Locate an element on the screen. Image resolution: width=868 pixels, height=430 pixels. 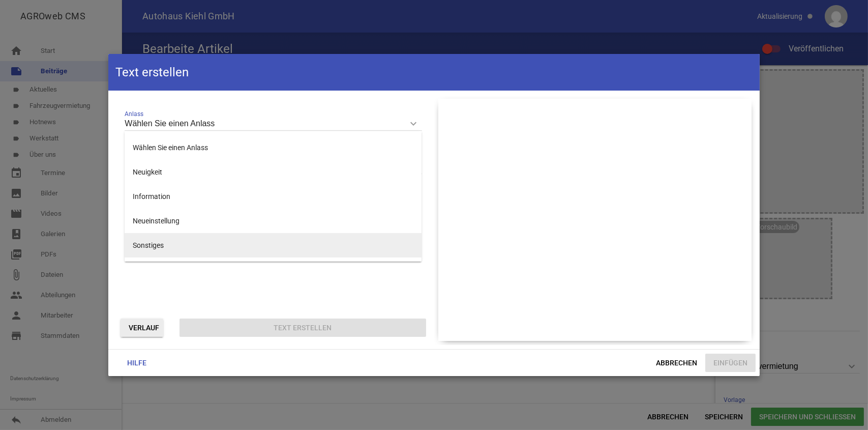
h4: Text erstellen is located at coordinates (152, 73).